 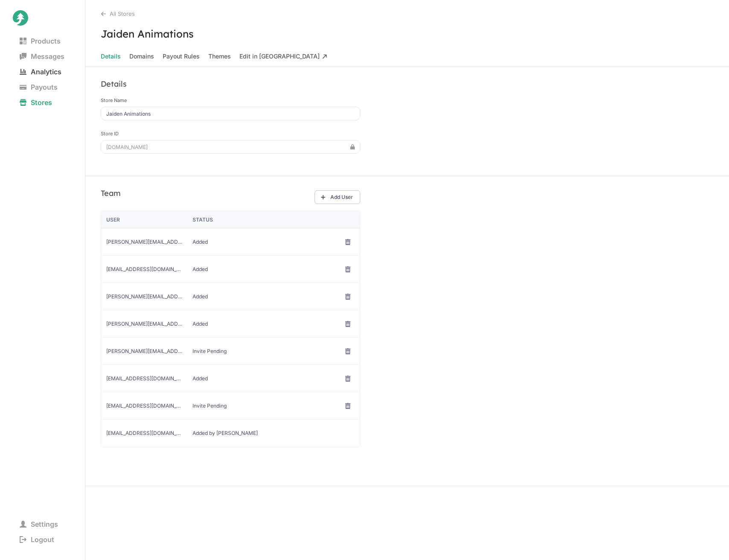 I want to click on label: Store ID, so click(x=231, y=133).